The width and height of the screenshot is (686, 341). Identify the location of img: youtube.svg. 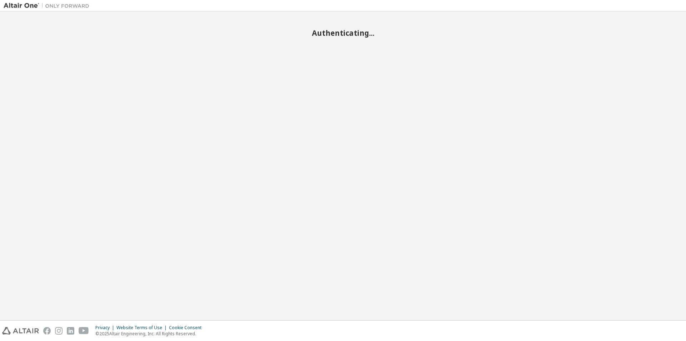
(84, 330).